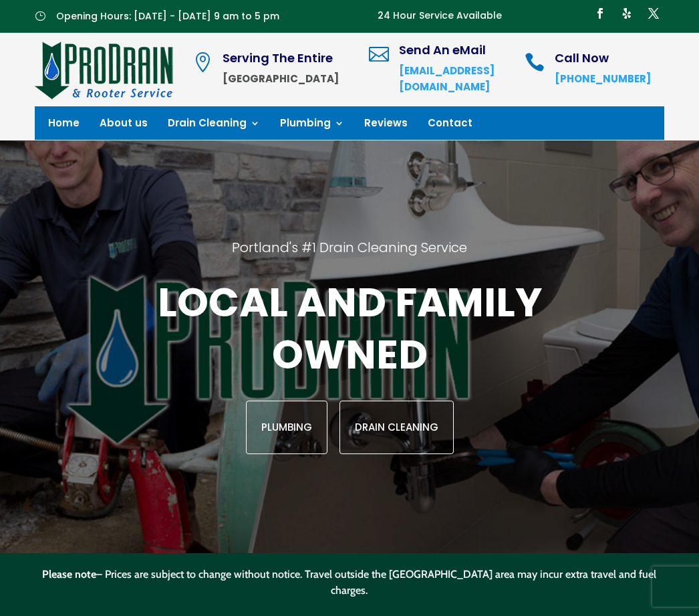 The width and height of the screenshot is (699, 616). Describe the element at coordinates (63, 126) in the screenshot. I see `a: Home` at that location.